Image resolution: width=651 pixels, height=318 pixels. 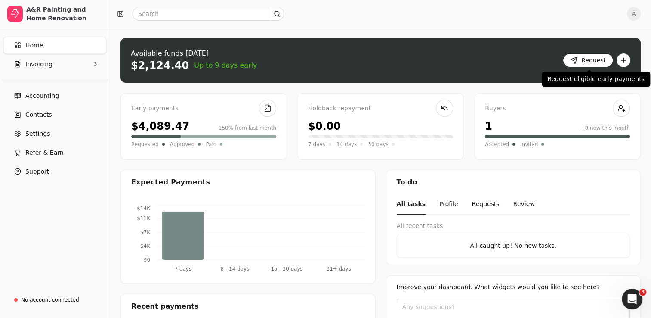 I want to click on span: Accounting, so click(x=42, y=96).